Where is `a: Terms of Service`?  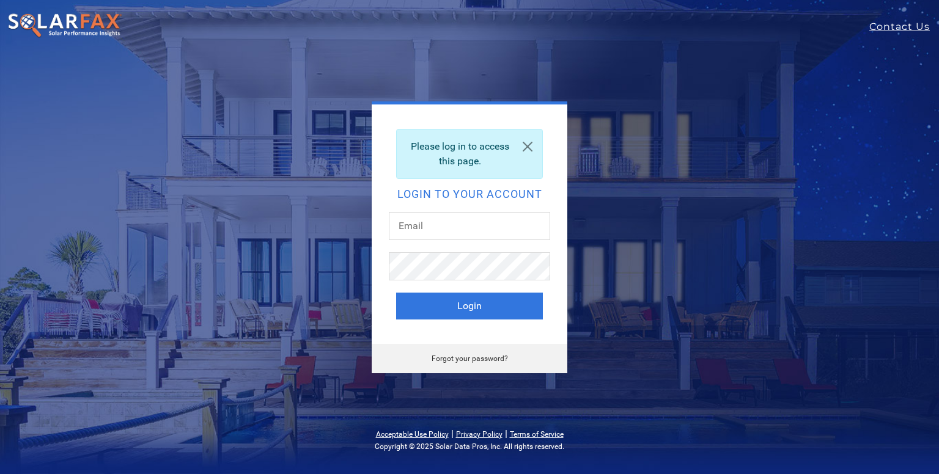
a: Terms of Service is located at coordinates (537, 435).